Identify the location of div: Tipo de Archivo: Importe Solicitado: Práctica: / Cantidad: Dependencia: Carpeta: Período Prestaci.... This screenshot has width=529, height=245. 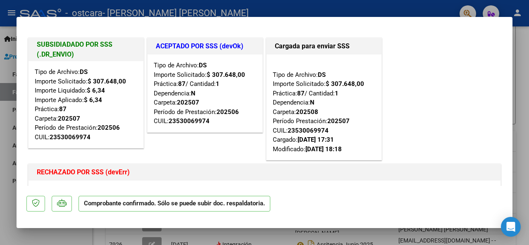
(324, 107).